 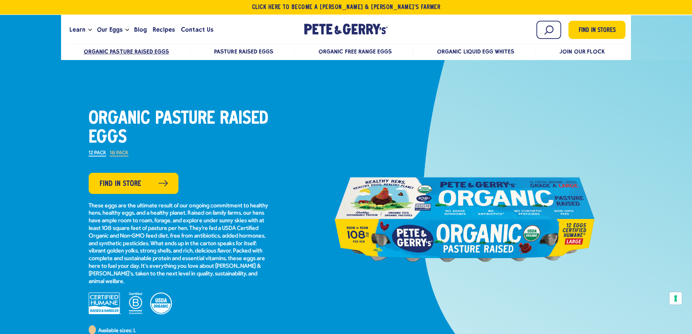 What do you see at coordinates (549, 30) in the screenshot?
I see `input: Search` at bounding box center [549, 30].